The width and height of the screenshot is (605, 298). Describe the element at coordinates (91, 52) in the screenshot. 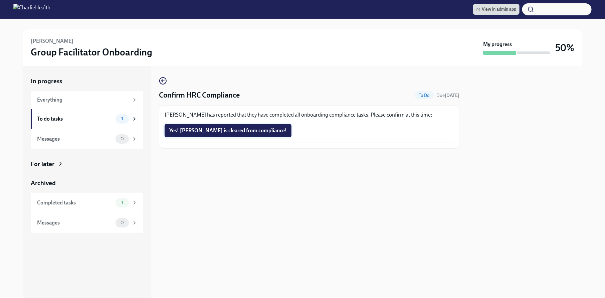

I see `h3: Group Facilitator Onboarding` at that location.